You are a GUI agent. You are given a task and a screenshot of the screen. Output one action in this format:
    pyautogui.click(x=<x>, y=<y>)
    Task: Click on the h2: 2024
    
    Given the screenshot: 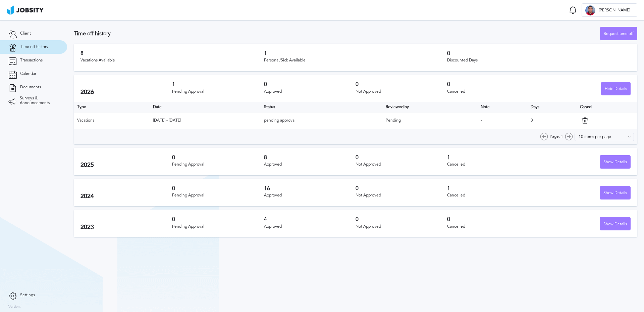 What is the action you would take?
    pyautogui.click(x=126, y=196)
    